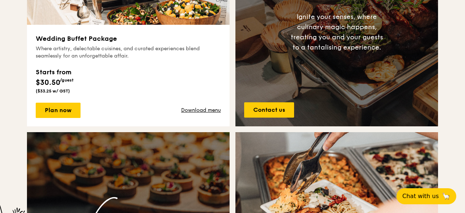 This screenshot has height=213, width=465. I want to click on a: Download menu, so click(201, 111).